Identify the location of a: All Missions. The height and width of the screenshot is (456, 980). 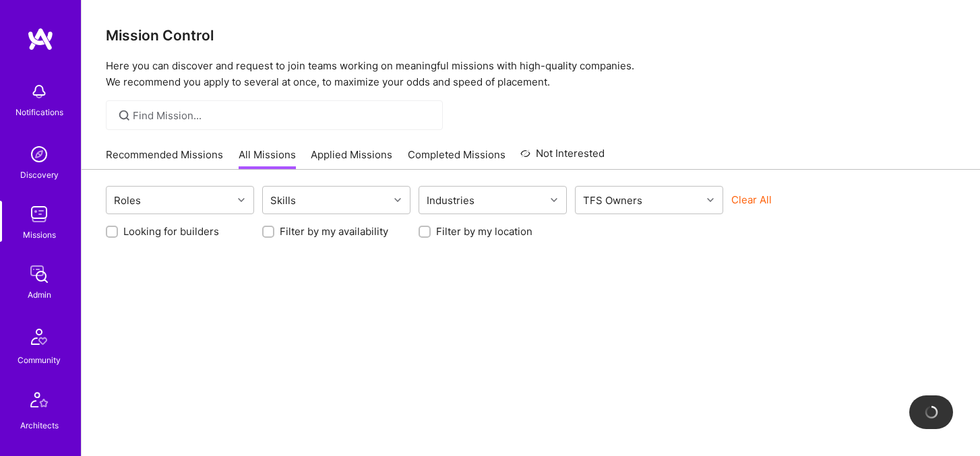
(267, 158).